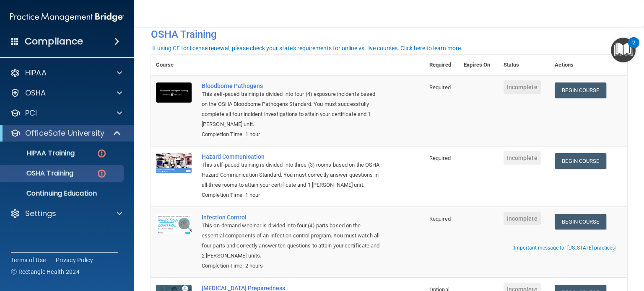 The height and width of the screenshot is (291, 644). What do you see at coordinates (66, 73) in the screenshot?
I see `a: HIPAA` at bounding box center [66, 73].